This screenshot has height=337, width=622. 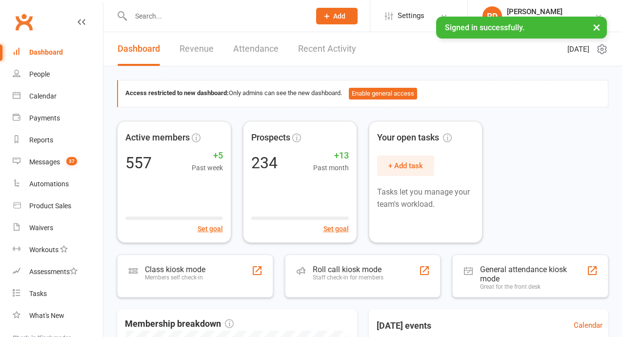 I want to click on span: Prospects, so click(x=271, y=138).